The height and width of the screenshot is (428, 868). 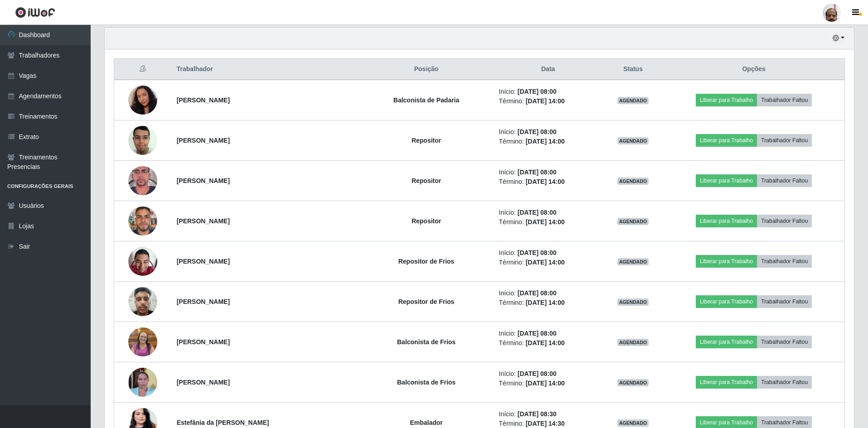 What do you see at coordinates (426, 422) in the screenshot?
I see `strong: Embalador` at bounding box center [426, 422].